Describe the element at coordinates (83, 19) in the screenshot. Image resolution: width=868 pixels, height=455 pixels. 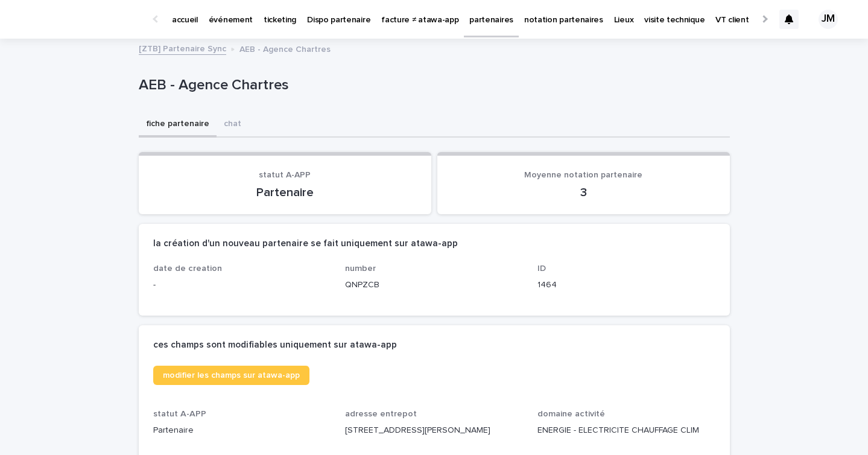
I see `img: Ls34BcGeRexTGTNfXpUC` at that location.